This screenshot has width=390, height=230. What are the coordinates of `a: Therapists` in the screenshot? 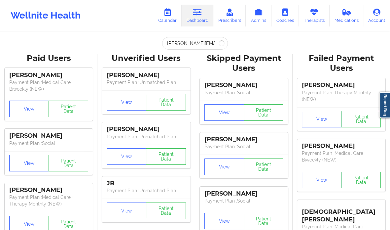 It's located at (314, 16).